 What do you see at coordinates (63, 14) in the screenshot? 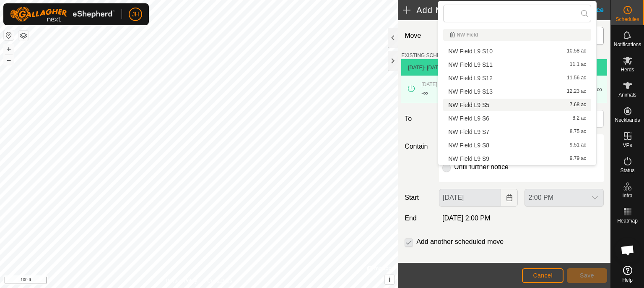
I see `img: Gallagher Logo` at bounding box center [63, 14].